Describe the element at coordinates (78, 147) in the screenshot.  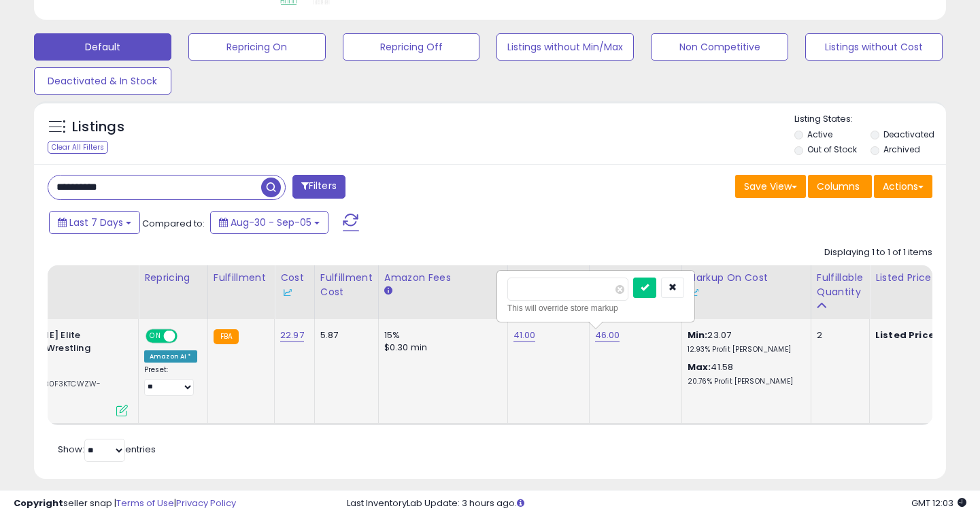
I see `div: Clear All Filters` at that location.